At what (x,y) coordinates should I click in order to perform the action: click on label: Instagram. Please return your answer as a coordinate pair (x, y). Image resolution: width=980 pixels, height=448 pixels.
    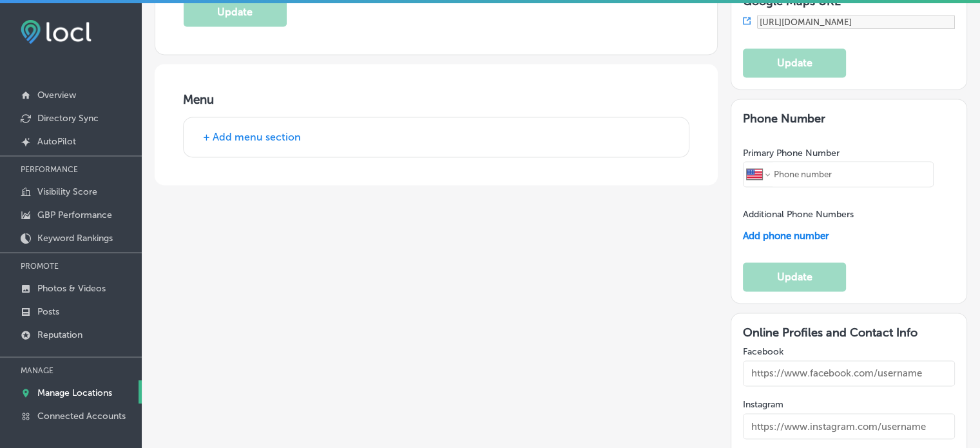
    Looking at the image, I should click on (848, 404).